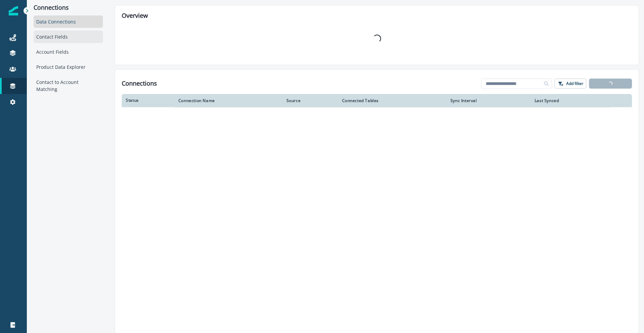 The image size is (644, 333). Describe the element at coordinates (570, 101) in the screenshot. I see `div: Last Synced` at that location.